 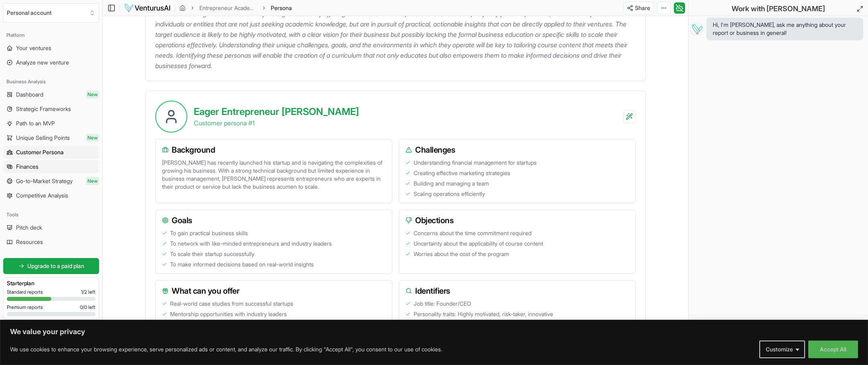 What do you see at coordinates (88, 292) in the screenshot?
I see `span: 1 / 2 left` at bounding box center [88, 292].